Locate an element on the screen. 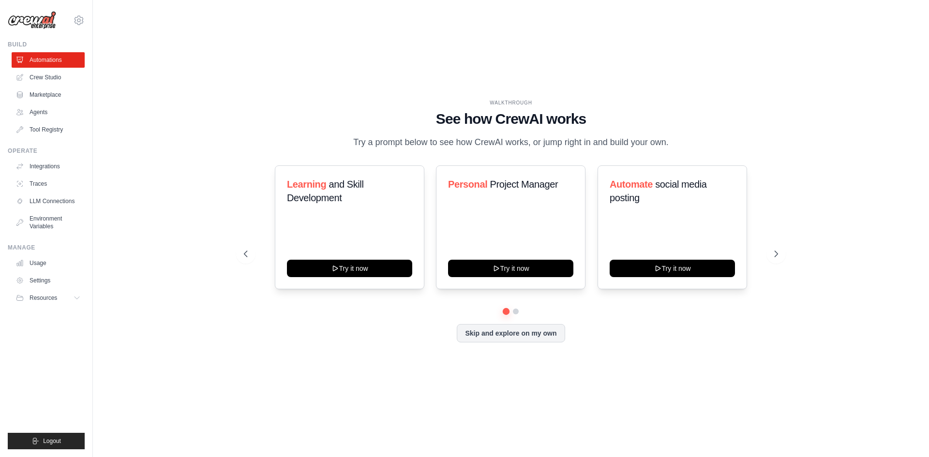  span: Logout is located at coordinates (52, 441).